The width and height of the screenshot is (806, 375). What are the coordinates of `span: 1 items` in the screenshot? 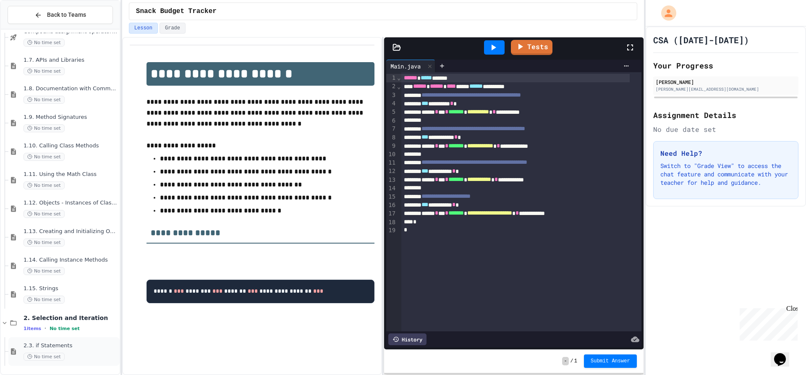 It's located at (32, 328).